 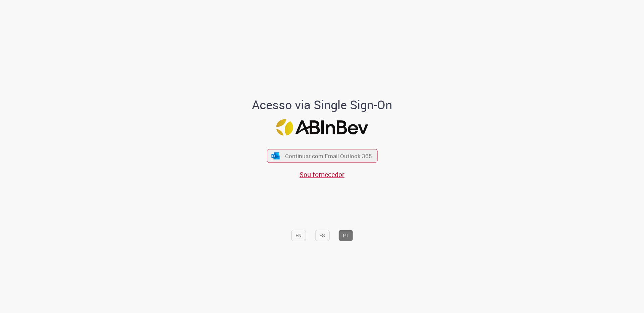 I want to click on img: ícone Azure/Microsoft 360, so click(x=276, y=155).